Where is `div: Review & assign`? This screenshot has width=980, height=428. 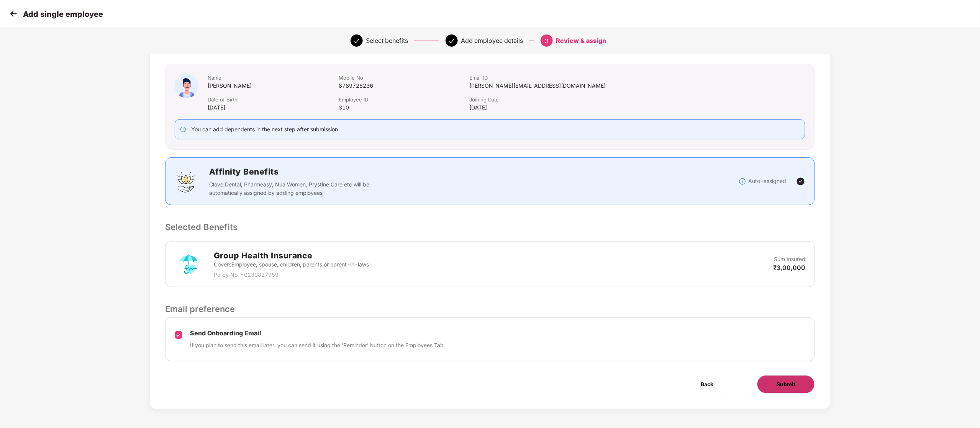
div: Review & assign is located at coordinates (580, 41).